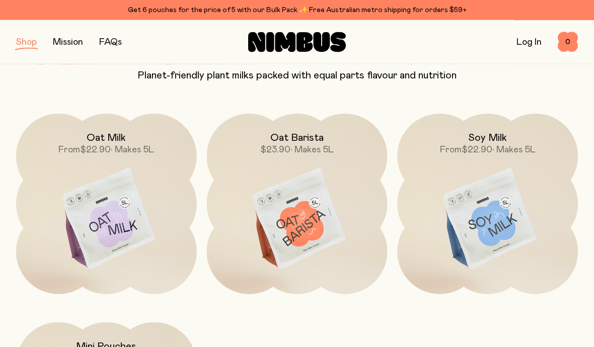 Image resolution: width=594 pixels, height=347 pixels. I want to click on a: Log In, so click(529, 42).